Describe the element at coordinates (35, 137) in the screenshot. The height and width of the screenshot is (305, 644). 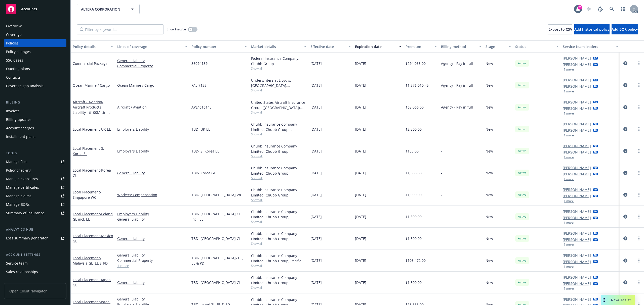
I see `a: Installment plans` at that location.